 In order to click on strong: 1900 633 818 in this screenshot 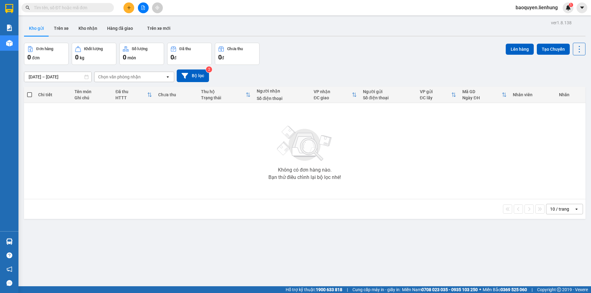, I will do `click(329, 290)`.